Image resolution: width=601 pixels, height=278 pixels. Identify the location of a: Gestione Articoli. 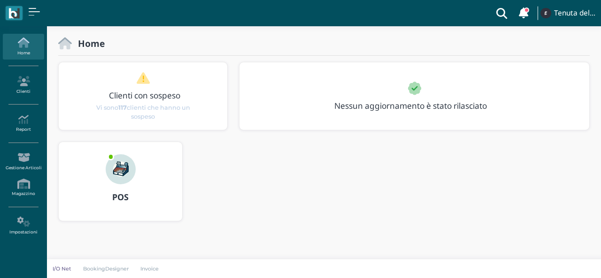
(23, 161).